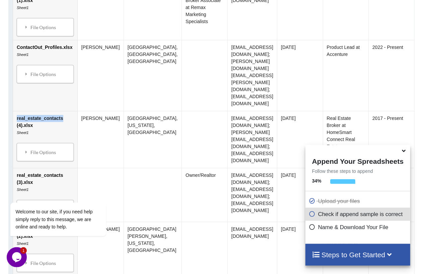 The height and width of the screenshot is (274, 423). What do you see at coordinates (93, 42) in the screenshot?
I see `div: Keywords by Traffic` at bounding box center [93, 42].